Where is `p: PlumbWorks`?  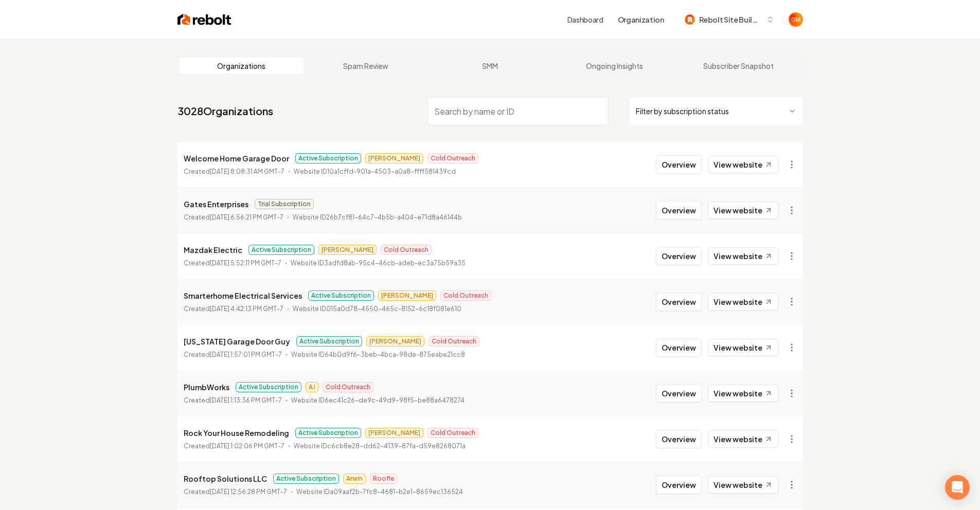
p: PlumbWorks is located at coordinates (206, 388).